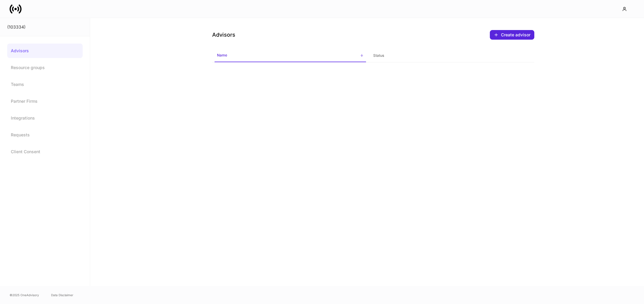 This screenshot has height=304, width=644. What do you see at coordinates (45, 151) in the screenshot?
I see `a: Client Consent` at bounding box center [45, 151].